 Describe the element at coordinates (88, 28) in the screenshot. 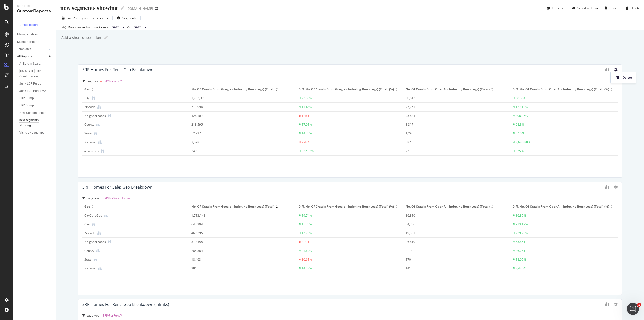

I see `div: Data crossed with the Crawls` at that location.